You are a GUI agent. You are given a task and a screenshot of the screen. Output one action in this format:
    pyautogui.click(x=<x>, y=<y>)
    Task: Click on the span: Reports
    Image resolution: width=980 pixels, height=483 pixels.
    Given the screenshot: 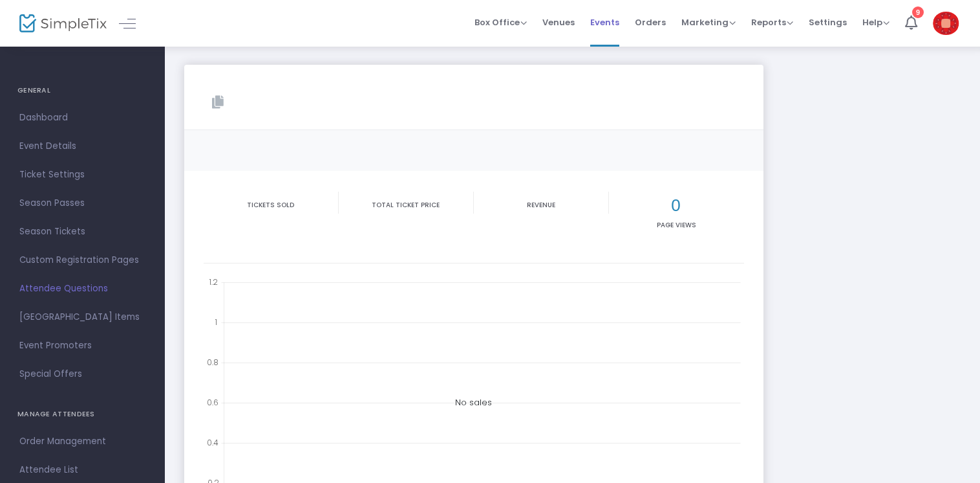 What is the action you would take?
    pyautogui.click(x=772, y=22)
    